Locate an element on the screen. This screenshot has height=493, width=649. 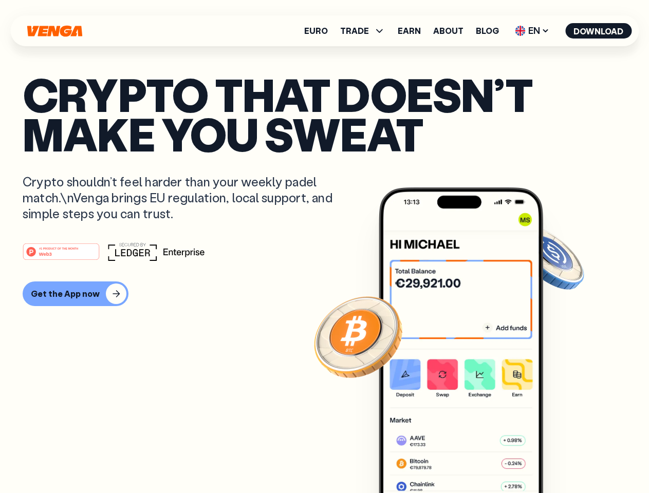
a: Euro is located at coordinates (316, 31).